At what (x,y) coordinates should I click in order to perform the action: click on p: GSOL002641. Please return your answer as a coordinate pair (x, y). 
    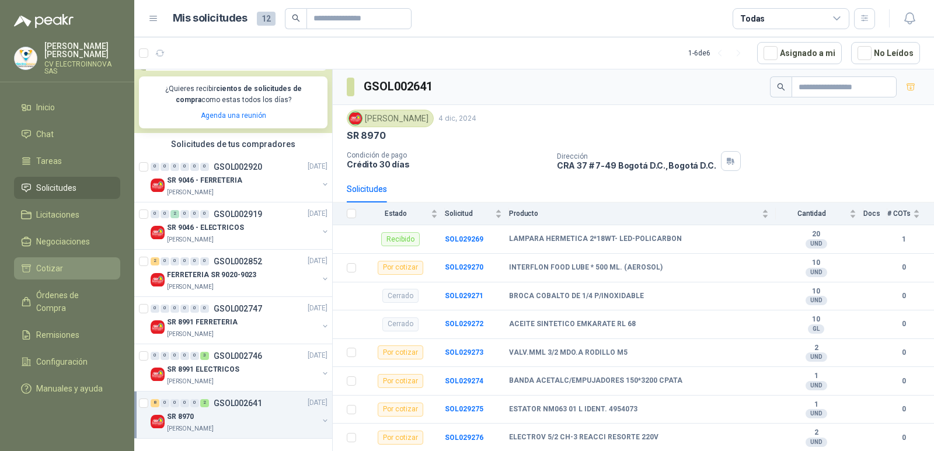
    Looking at the image, I should click on (238, 403).